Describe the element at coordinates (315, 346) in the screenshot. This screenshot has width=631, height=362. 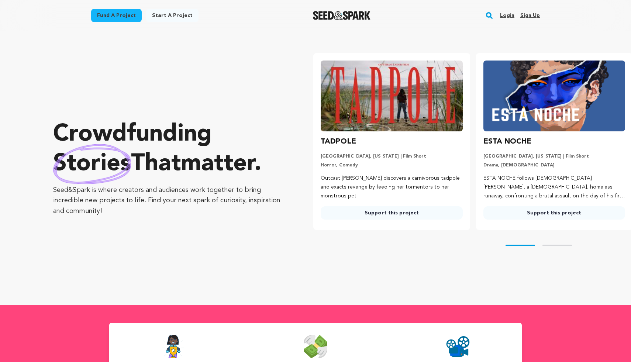
I see `img: Seed&Spark Money Raised Icon` at that location.